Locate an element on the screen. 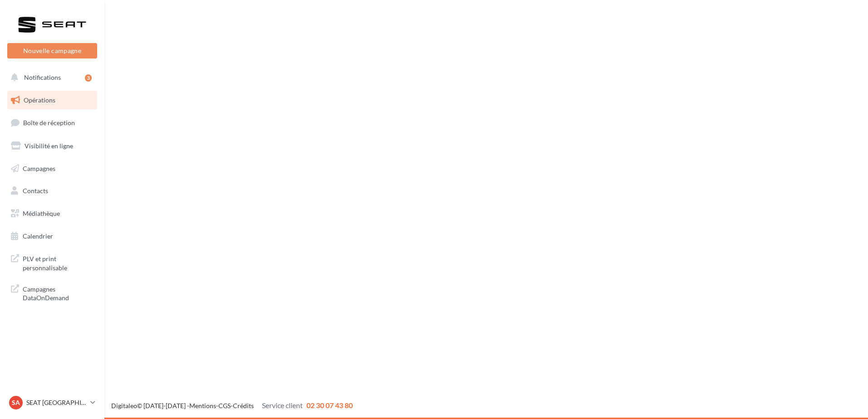 The height and width of the screenshot is (419, 868). span: SA is located at coordinates (16, 403).